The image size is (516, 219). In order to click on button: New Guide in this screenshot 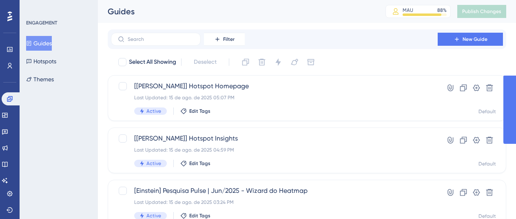, I will do `click(470, 39)`.